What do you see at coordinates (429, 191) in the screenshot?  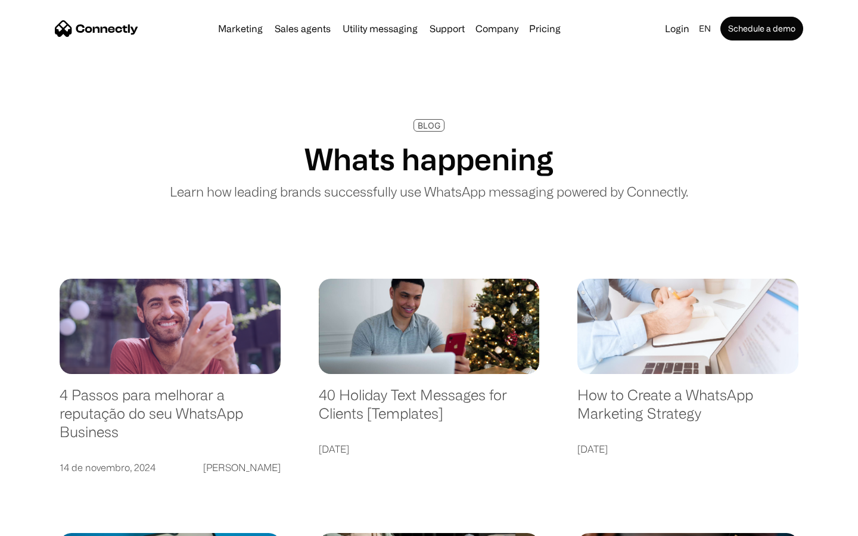 I see `p: Learn how leading brands successfully use WhatsApp messaging powered by Connectly.` at bounding box center [429, 191].